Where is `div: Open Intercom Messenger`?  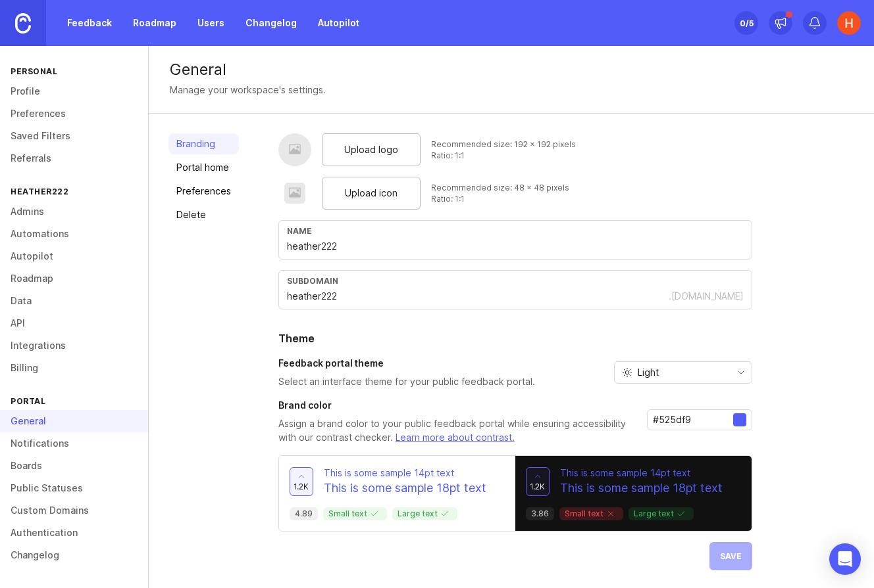 div: Open Intercom Messenger is located at coordinates (845, 559).